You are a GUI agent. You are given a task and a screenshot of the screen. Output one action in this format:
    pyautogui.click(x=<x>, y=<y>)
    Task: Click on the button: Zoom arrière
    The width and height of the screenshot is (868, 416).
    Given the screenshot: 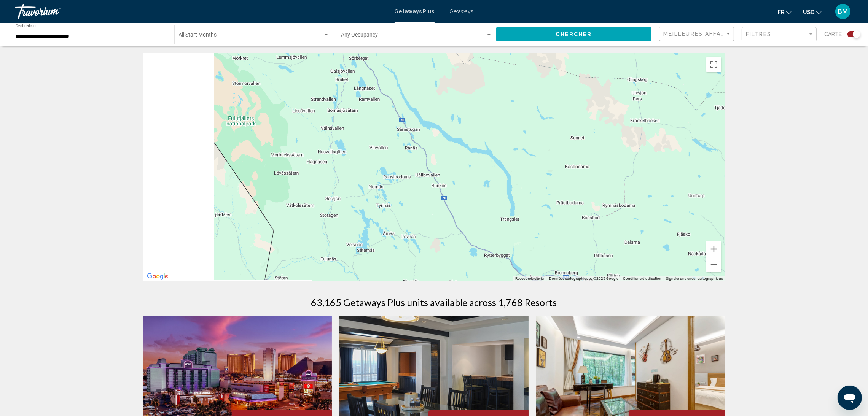 What is the action you would take?
    pyautogui.click(x=714, y=264)
    